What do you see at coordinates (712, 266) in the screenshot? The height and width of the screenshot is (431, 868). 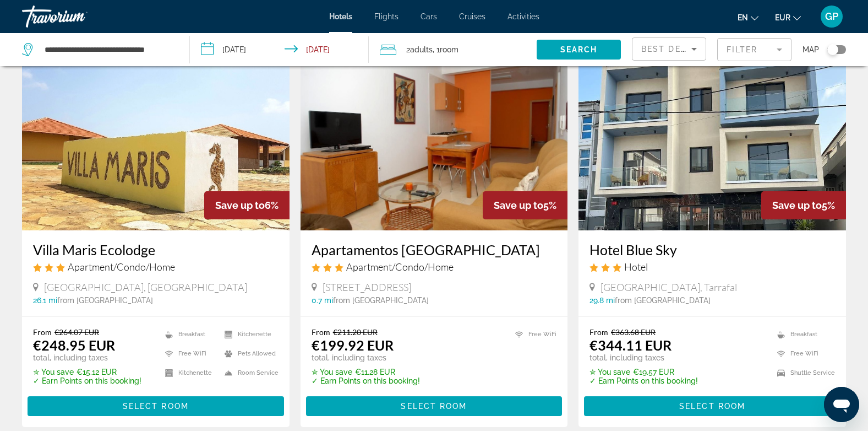 I see `div: 3 star Hotel` at bounding box center [712, 266].